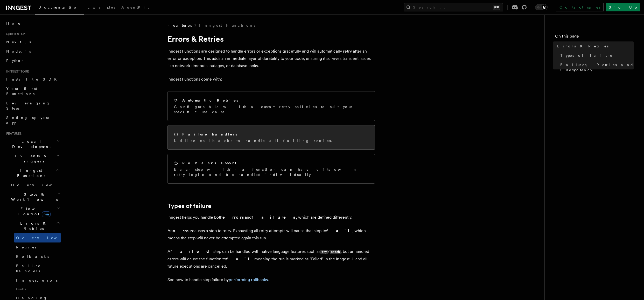 The width and height of the screenshot is (644, 300). I want to click on strong: failed, so click(192, 251).